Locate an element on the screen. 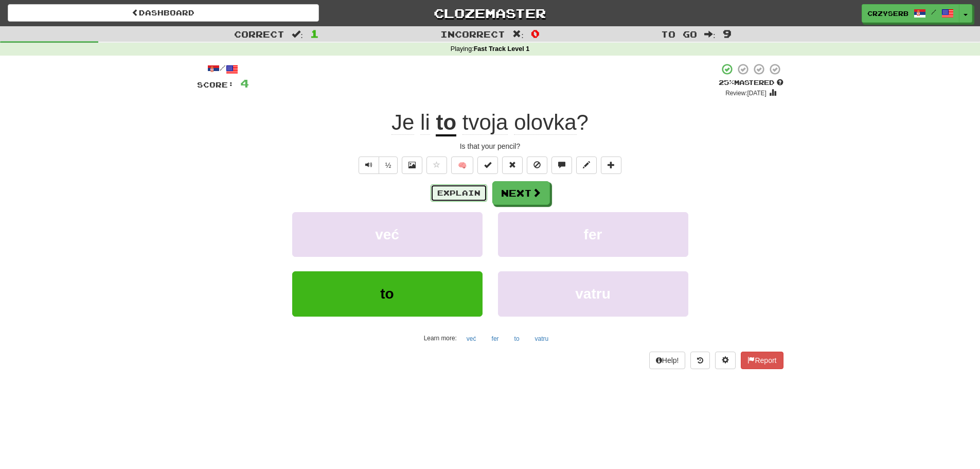 This screenshot has width=980, height=469. span: Incorrect is located at coordinates (473, 34).